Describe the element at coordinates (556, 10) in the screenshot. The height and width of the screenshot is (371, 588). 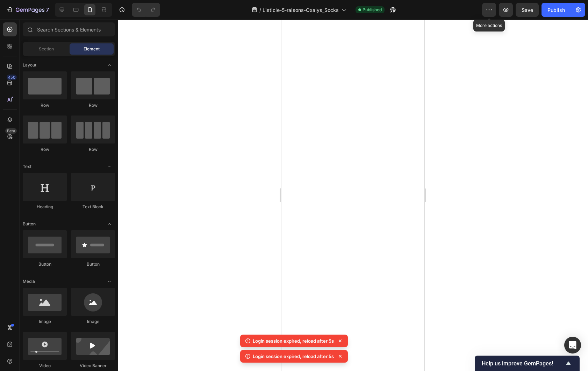
I see `button: Publish` at that location.